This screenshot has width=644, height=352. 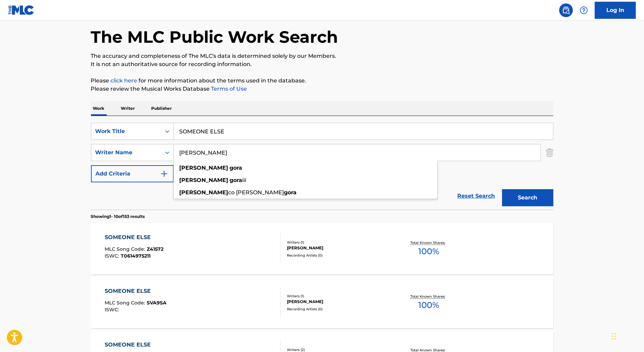 I want to click on p: The accuracy and completeness of The MLC's data is determined solely by our Members., so click(x=322, y=56).